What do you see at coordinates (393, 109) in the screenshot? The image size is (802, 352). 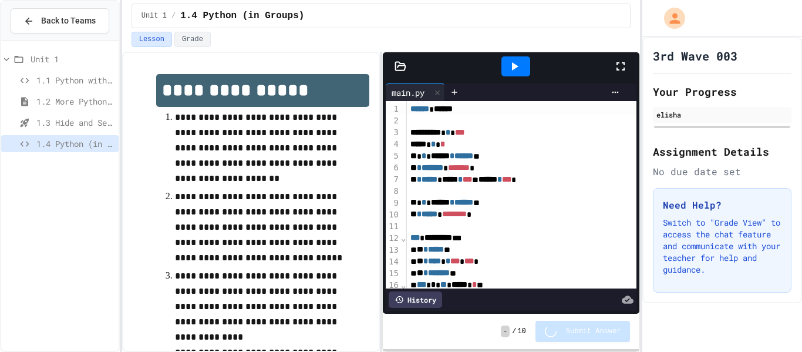 I see `div: 1` at bounding box center [393, 109].